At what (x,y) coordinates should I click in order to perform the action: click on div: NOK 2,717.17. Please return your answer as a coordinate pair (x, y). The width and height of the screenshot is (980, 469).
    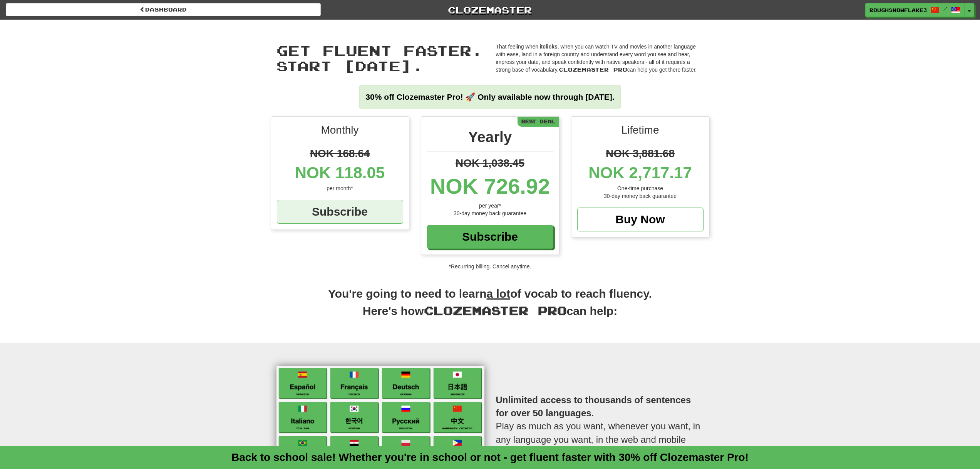
    Looking at the image, I should click on (640, 173).